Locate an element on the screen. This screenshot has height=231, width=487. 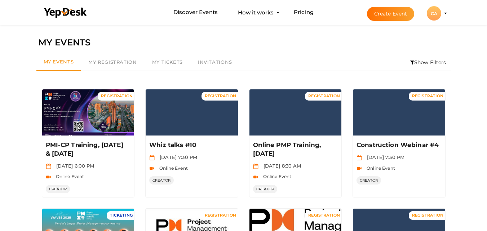
a: Discover Events is located at coordinates (195, 12).